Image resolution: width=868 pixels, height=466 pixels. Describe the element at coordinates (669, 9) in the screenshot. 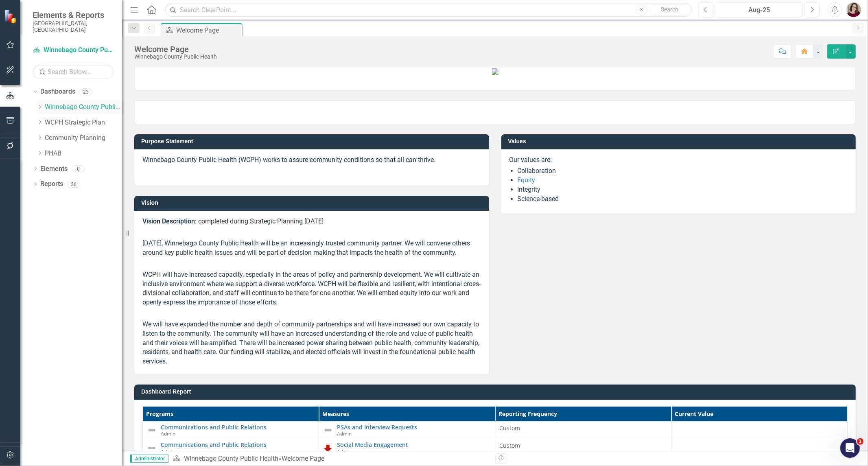

I see `span: Search` at that location.